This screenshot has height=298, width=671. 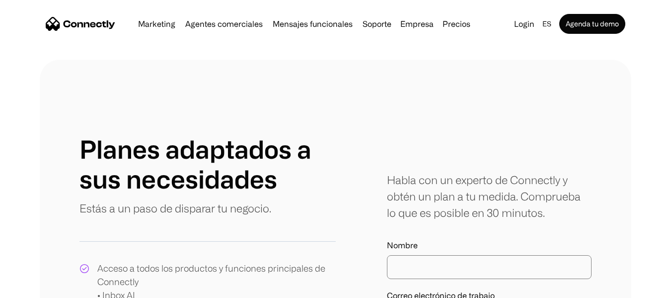 I want to click on div: Habla con un experto de Connectly y obtén un plan a tu medida. Comprueba lo que es posible en 30 ..., so click(x=489, y=196).